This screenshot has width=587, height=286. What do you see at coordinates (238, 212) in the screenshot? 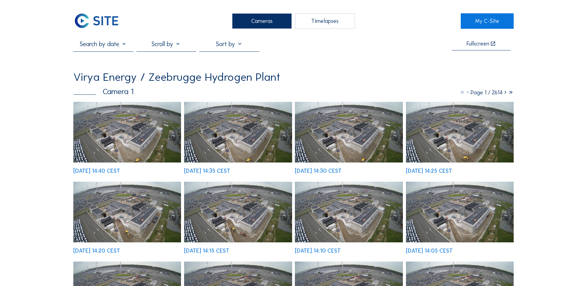
I see `img: image_53730310` at bounding box center [238, 212].